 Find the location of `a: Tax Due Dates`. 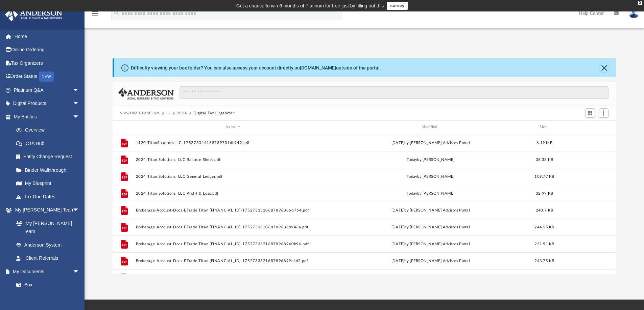

a: Tax Due Dates is located at coordinates (49, 197).